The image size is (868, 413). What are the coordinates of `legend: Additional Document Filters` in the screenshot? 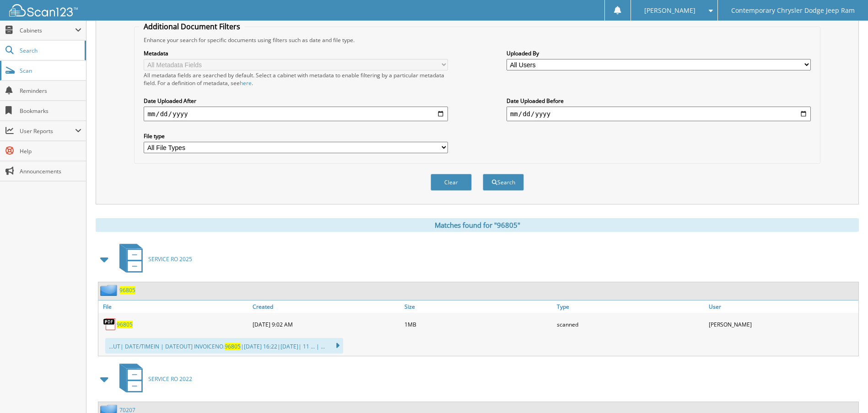 It's located at (192, 27).